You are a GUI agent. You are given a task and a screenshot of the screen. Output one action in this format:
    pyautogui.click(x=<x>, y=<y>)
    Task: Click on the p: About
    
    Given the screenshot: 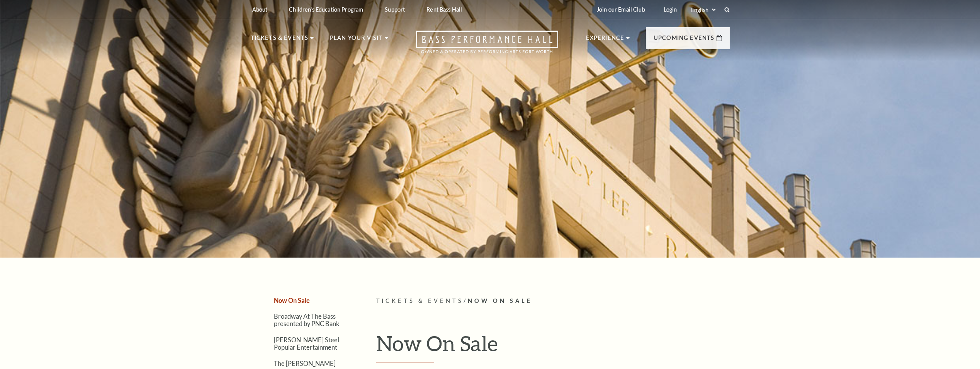 What is the action you would take?
    pyautogui.click(x=260, y=9)
    